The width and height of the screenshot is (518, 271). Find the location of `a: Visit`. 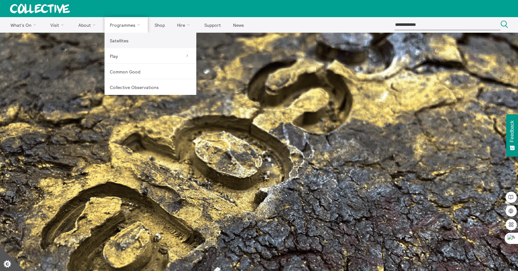

a: Visit is located at coordinates (59, 25).